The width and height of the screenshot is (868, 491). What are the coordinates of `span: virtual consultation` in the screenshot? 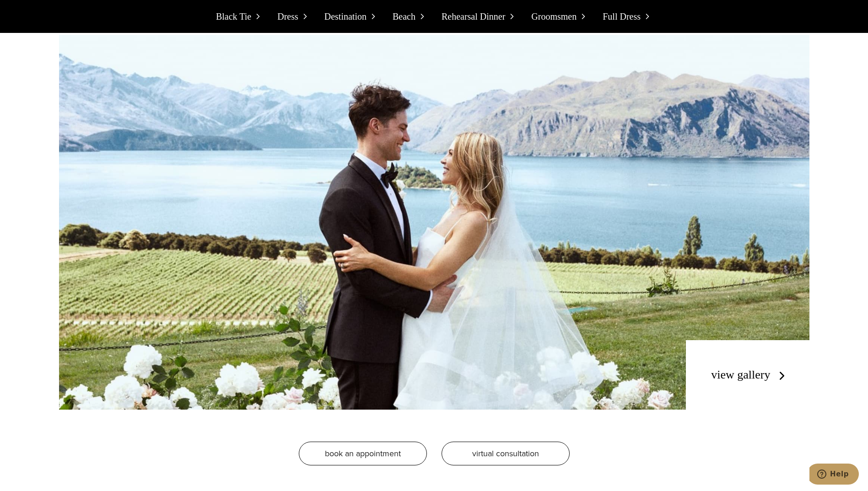 It's located at (505, 453).